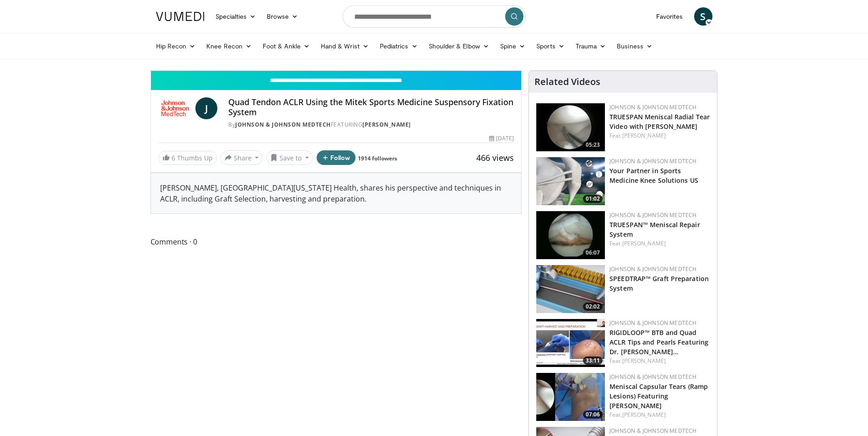  I want to click on a: Favorites, so click(670, 16).